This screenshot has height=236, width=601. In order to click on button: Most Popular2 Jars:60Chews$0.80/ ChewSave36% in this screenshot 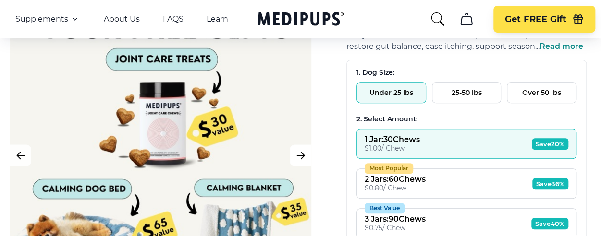, I will do `click(466, 184)`.